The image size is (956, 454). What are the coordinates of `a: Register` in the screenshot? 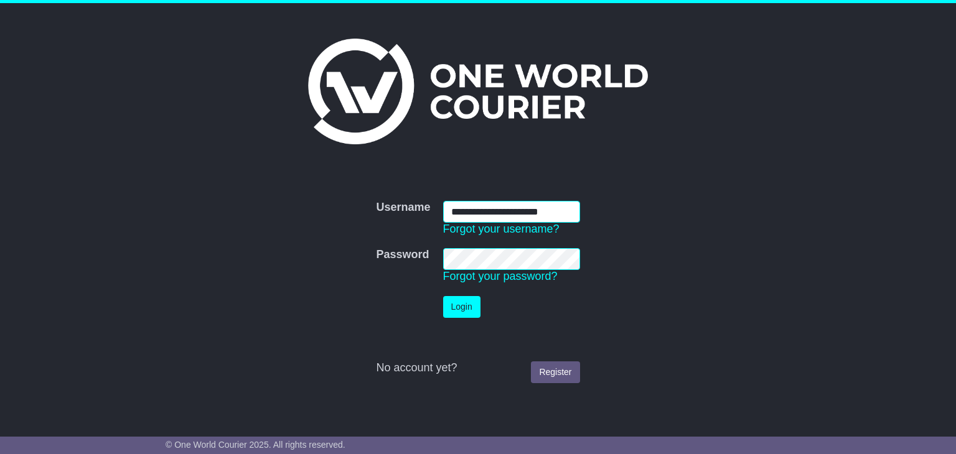 It's located at (555, 372).